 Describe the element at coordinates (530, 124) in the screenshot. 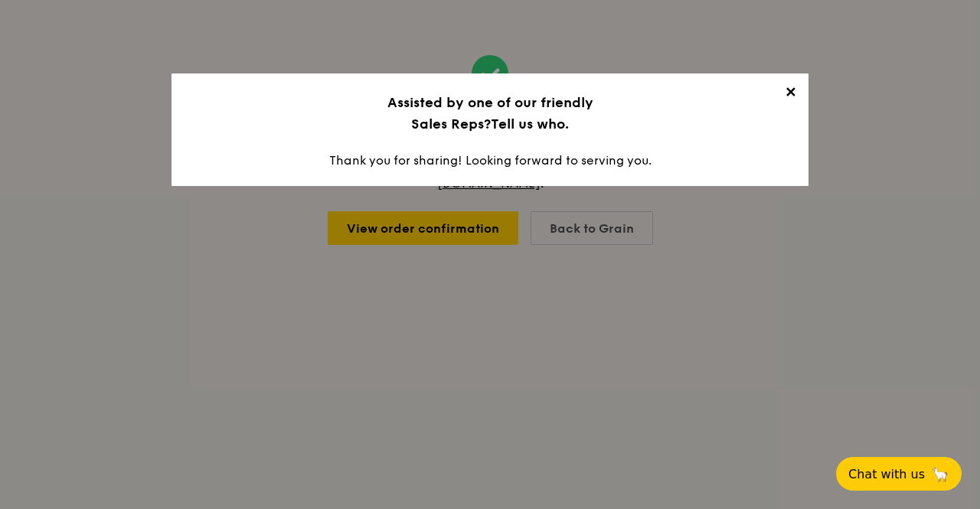

I see `span: Tell us who.` at that location.